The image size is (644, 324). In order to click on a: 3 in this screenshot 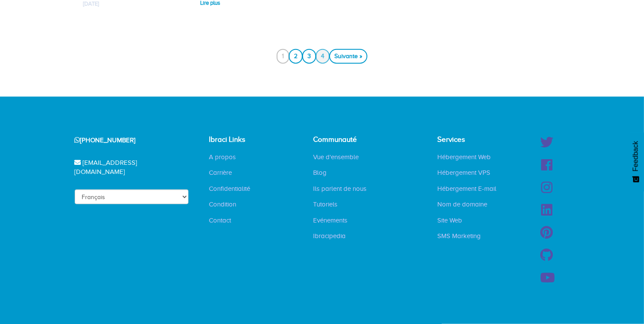, I will do `click(309, 57)`.